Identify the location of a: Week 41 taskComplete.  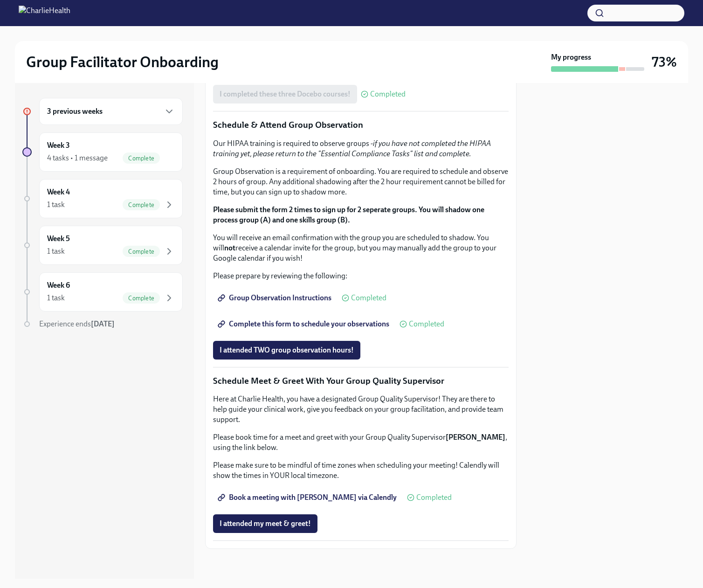
(103, 199).